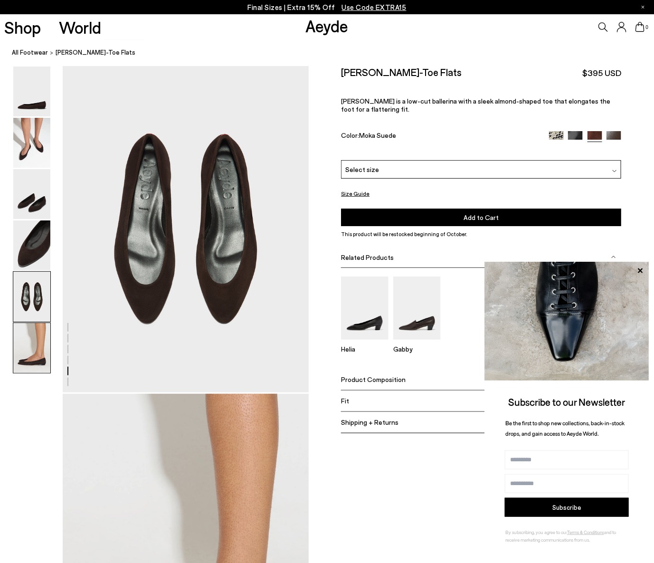 This screenshot has width=654, height=563. Describe the element at coordinates (378, 135) in the screenshot. I see `span: Moka Suede` at that location.